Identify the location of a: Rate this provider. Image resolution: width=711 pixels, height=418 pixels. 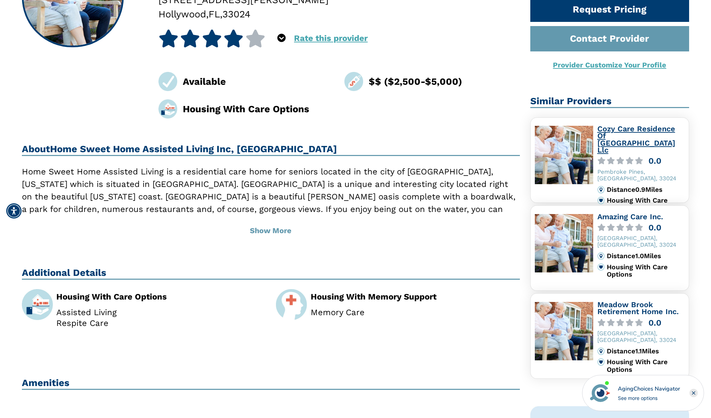
(331, 38).